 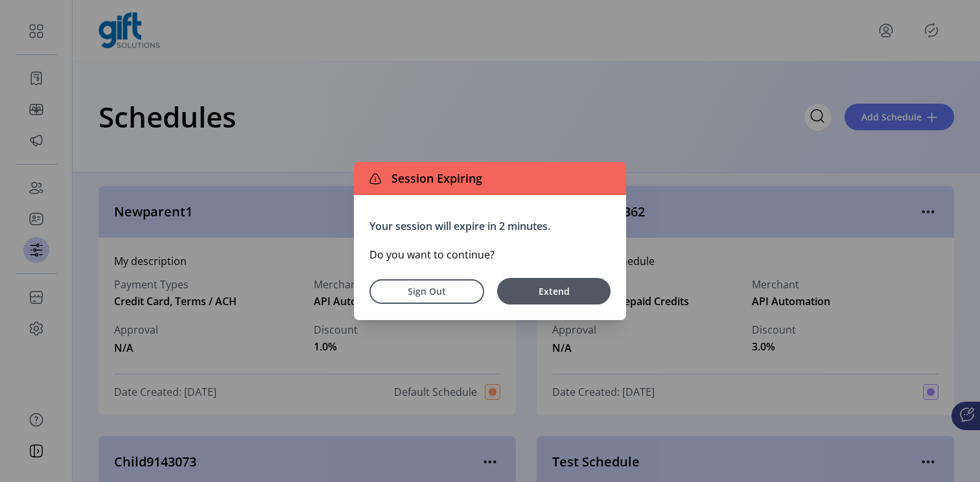 I want to click on p: Your session will expire in 2 minutes., so click(x=490, y=226).